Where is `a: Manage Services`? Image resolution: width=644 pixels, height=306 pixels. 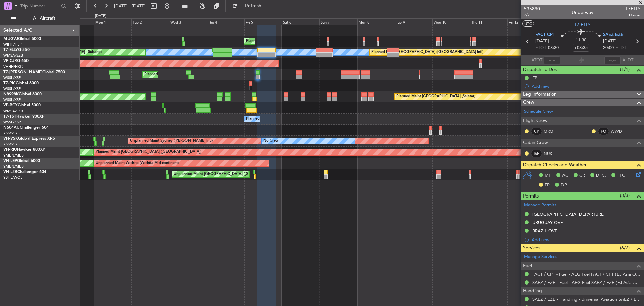 a: Manage Services is located at coordinates (541, 257).